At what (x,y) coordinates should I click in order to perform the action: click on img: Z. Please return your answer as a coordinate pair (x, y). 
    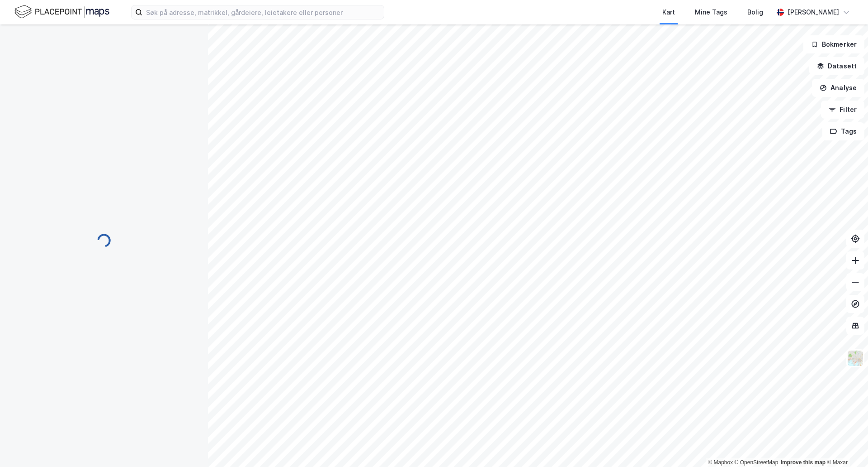
    Looking at the image, I should click on (856, 358).